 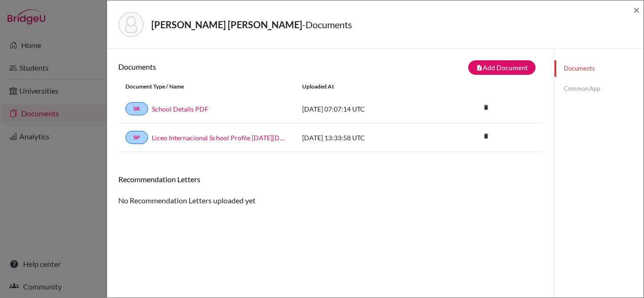 What do you see at coordinates (327, 25) in the screenshot?
I see `span: - Documents` at bounding box center [327, 25].